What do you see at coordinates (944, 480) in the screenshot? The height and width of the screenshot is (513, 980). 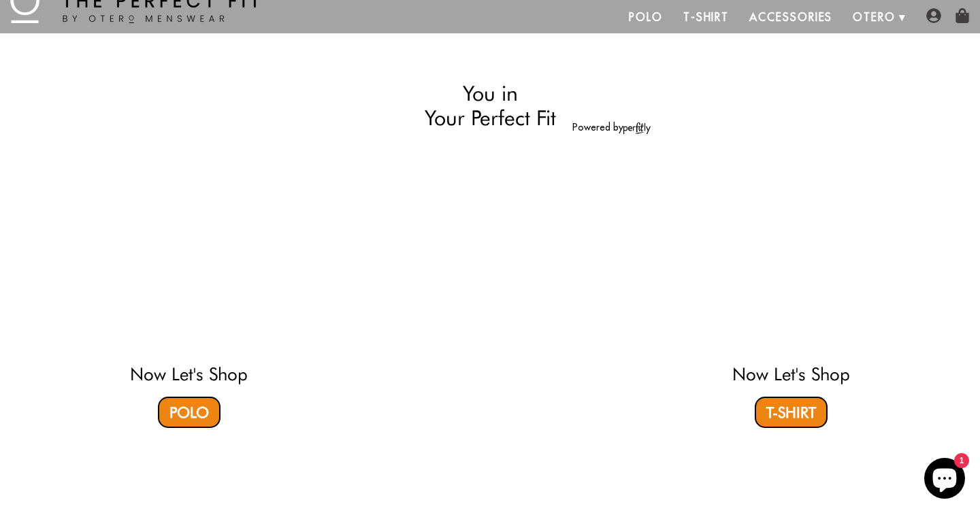 I see `inbox-online-store-chat: Shopify online store chat` at bounding box center [944, 480].